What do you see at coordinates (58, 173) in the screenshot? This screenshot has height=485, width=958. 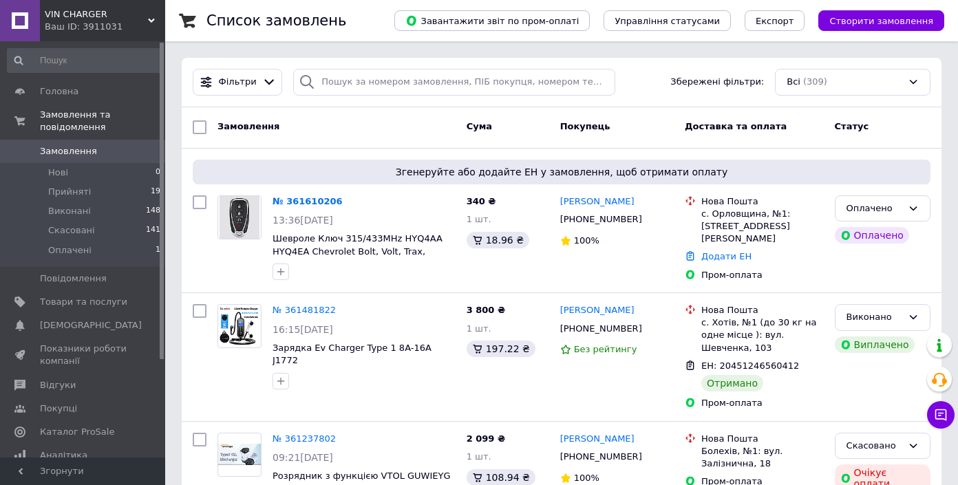 I see `span: Нові` at bounding box center [58, 173].